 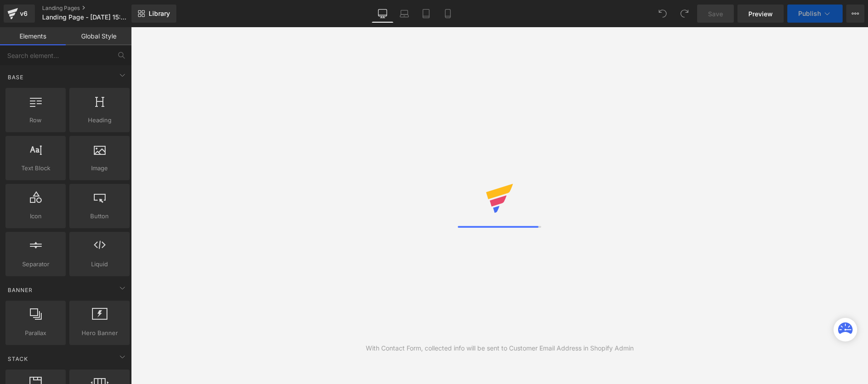 What do you see at coordinates (684, 13) in the screenshot?
I see `button: Redo` at bounding box center [684, 13].